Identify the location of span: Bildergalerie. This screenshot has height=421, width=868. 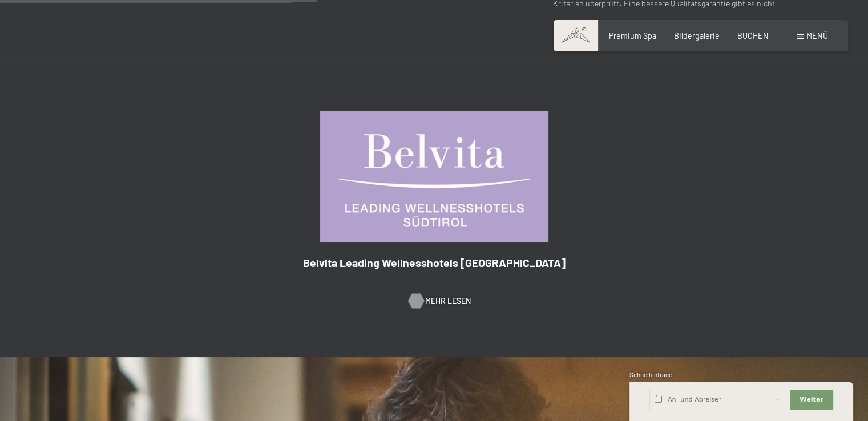
(697, 35).